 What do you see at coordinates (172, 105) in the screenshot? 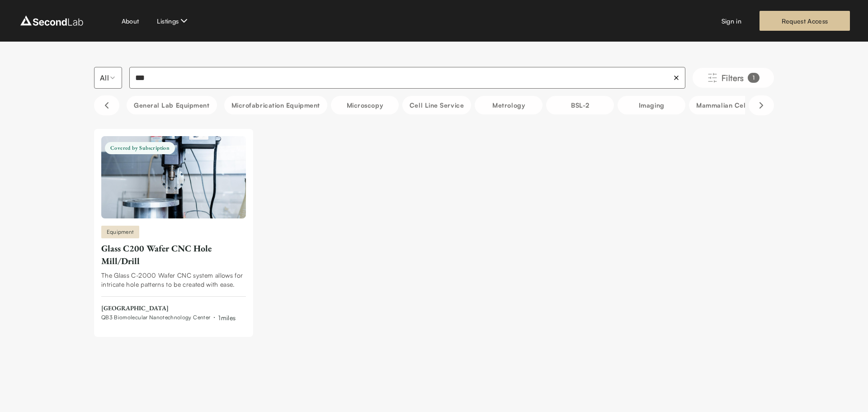
I see `button: General Lab equipment` at bounding box center [172, 105].